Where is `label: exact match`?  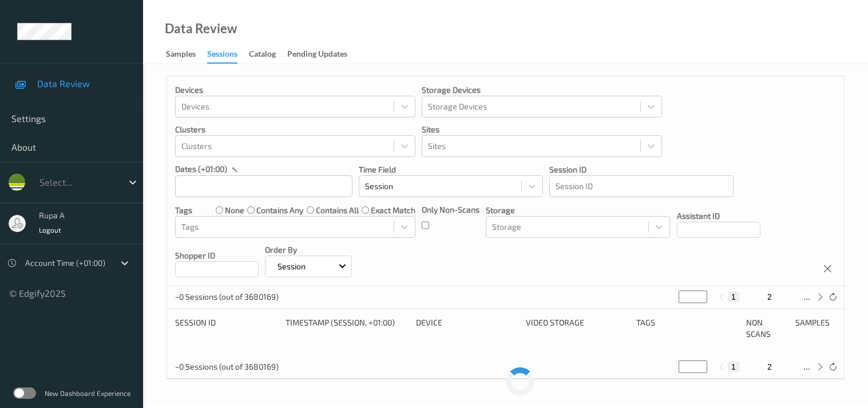 label: exact match is located at coordinates (393, 210).